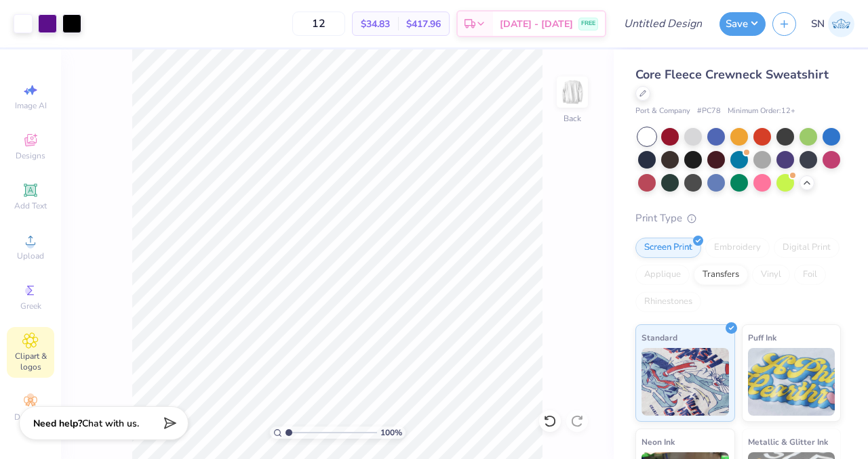  I want to click on div: Digital Print, so click(806, 248).